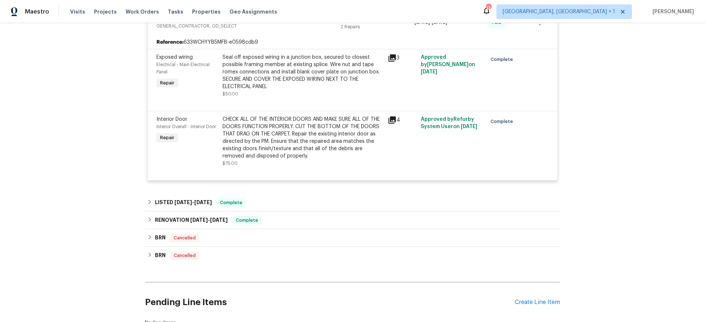  What do you see at coordinates (175, 12) in the screenshot?
I see `span: Tasks` at bounding box center [175, 12].